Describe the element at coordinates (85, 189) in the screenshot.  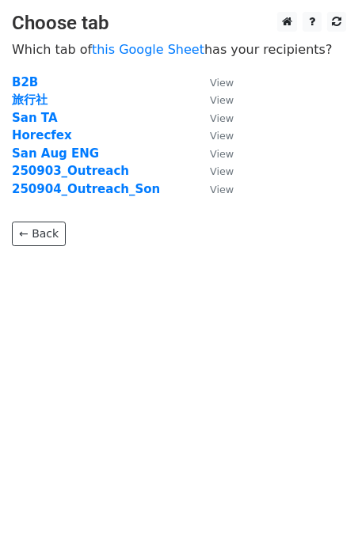
I see `strong: 250904_Outreach_Son` at that location.